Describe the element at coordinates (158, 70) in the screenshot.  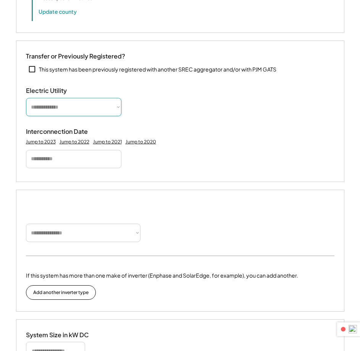
I see `div: This system has been previously registered with another SREC aggregator and/or with PJM GATS` at that location.